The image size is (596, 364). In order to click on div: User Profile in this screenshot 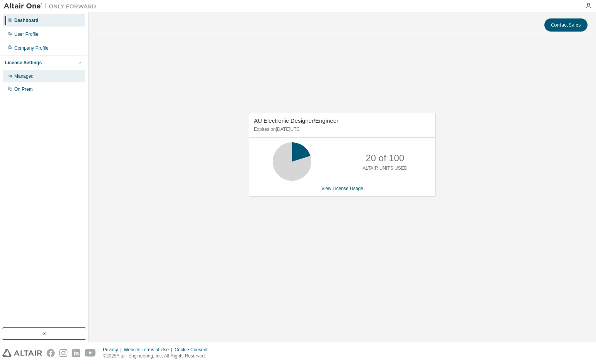, I will do `click(26, 35)`.